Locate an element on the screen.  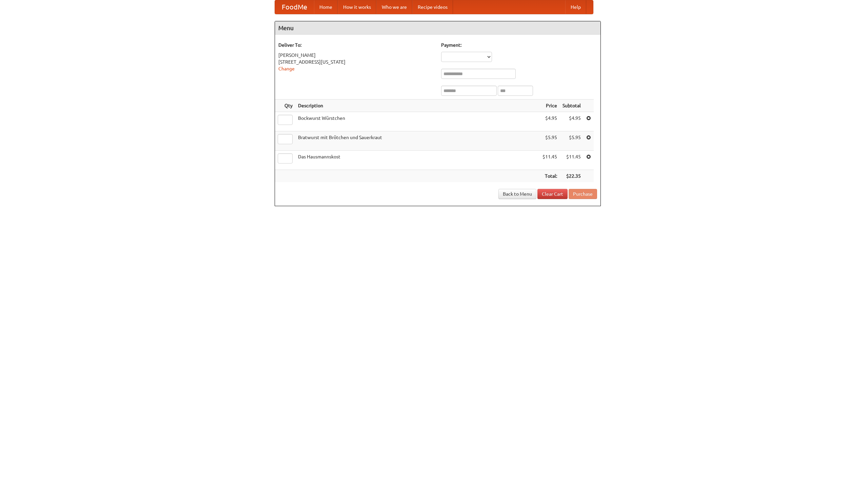
h5: Deliver To: is located at coordinates (356, 45).